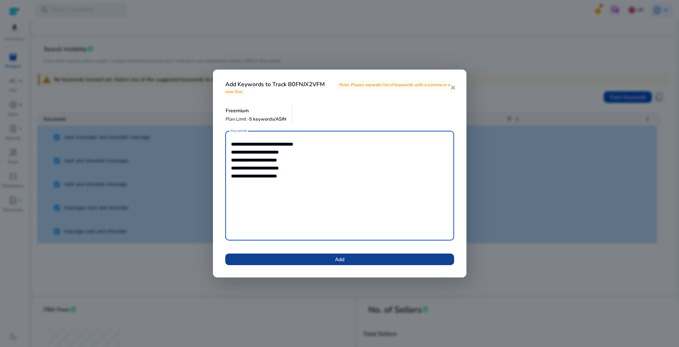 Image resolution: width=679 pixels, height=347 pixels. I want to click on p: Plan Limit -, so click(256, 119).